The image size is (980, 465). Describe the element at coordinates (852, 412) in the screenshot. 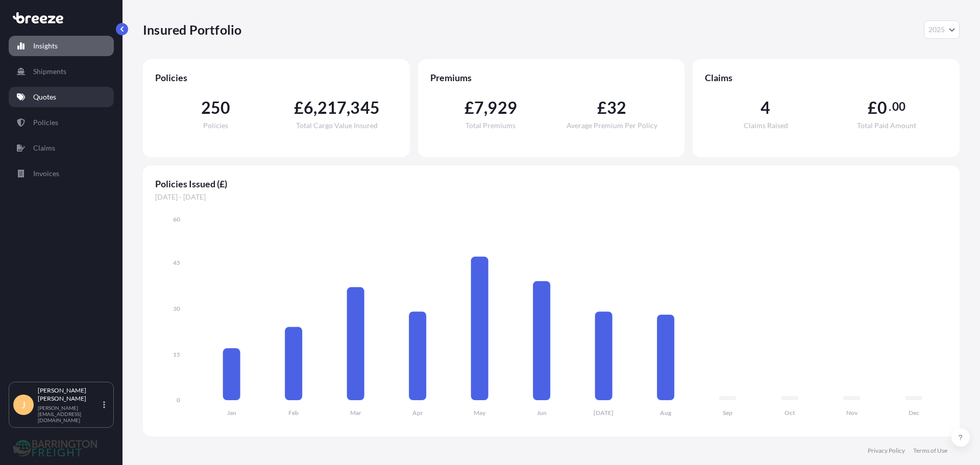

I see `tspan: Nov` at that location.